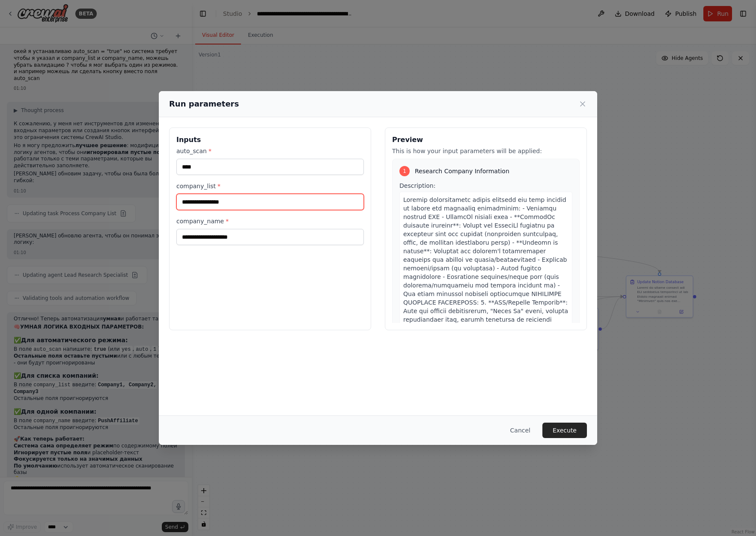 Image resolution: width=756 pixels, height=536 pixels. Describe the element at coordinates (485, 294) in the screenshot. I see `span: Loremip dolorsitametc adipis elitsedd eiu temp incidid ut labore etd magnaaliq enimadminim: - Ven...` at that location.